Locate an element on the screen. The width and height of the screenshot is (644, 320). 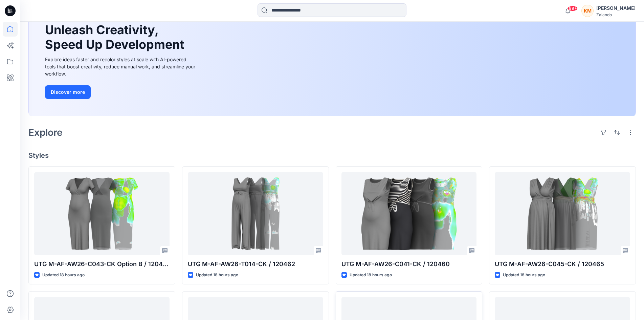
a: Discover more is located at coordinates (121, 92).